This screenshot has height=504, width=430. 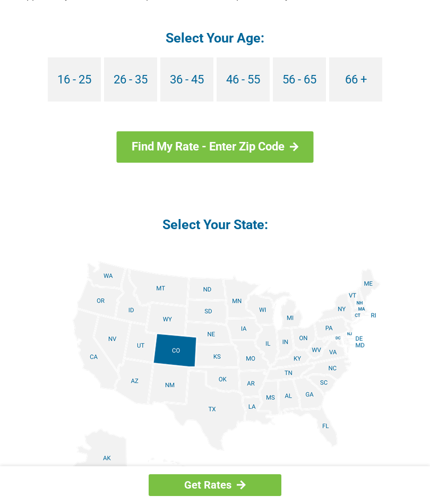 What do you see at coordinates (243, 79) in the screenshot?
I see `a: 46 - 55` at bounding box center [243, 79].